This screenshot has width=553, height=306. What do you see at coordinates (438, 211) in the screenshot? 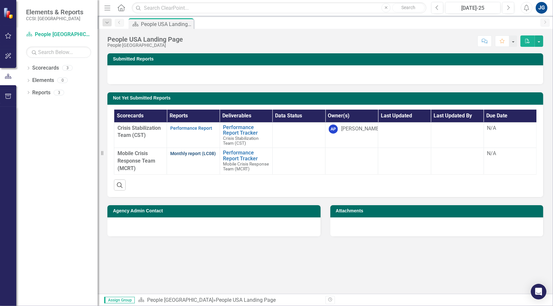
I see `h3: Attachments` at bounding box center [438, 211].